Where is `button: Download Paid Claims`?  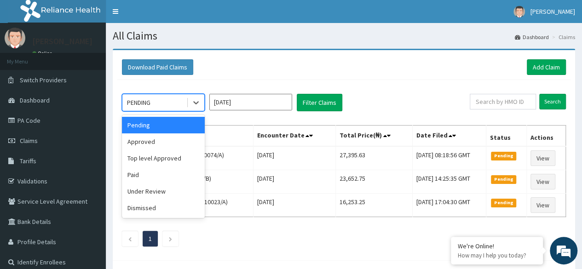 button: Download Paid Claims is located at coordinates (157, 67).